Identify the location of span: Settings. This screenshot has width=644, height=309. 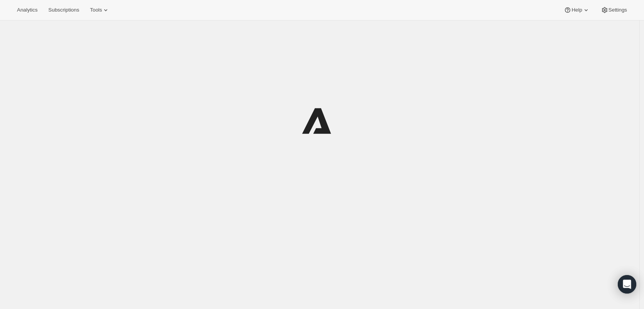
(618, 10).